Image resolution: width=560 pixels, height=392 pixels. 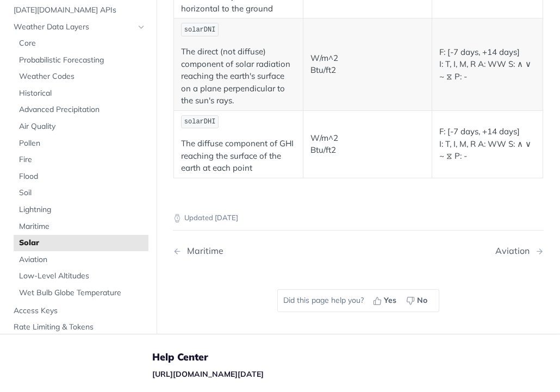 I want to click on span: Historical, so click(x=82, y=93).